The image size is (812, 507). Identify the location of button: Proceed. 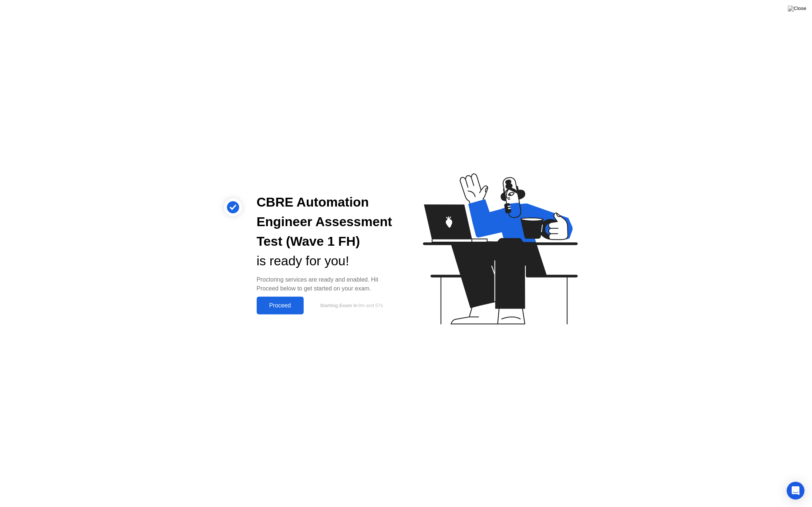
(280, 305).